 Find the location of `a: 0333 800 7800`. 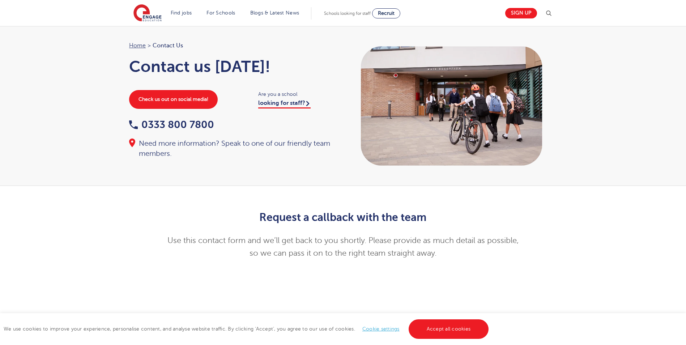

a: 0333 800 7800 is located at coordinates (171, 124).